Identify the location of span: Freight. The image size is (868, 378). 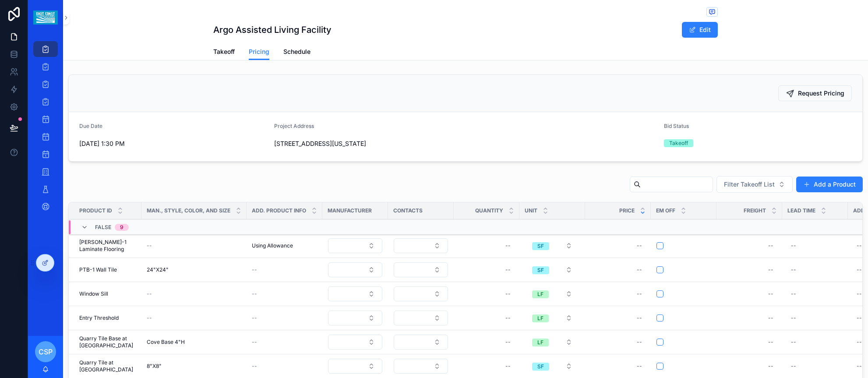
(755, 211).